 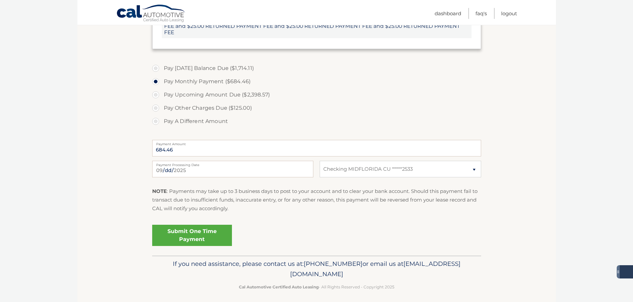 I want to click on label: Pay Upcoming Amount Due ($2,398.57), so click(x=316, y=95).